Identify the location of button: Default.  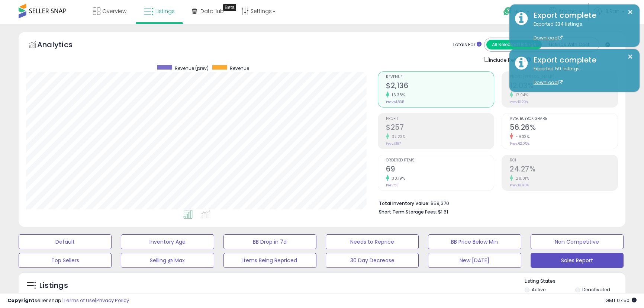
(65, 242).